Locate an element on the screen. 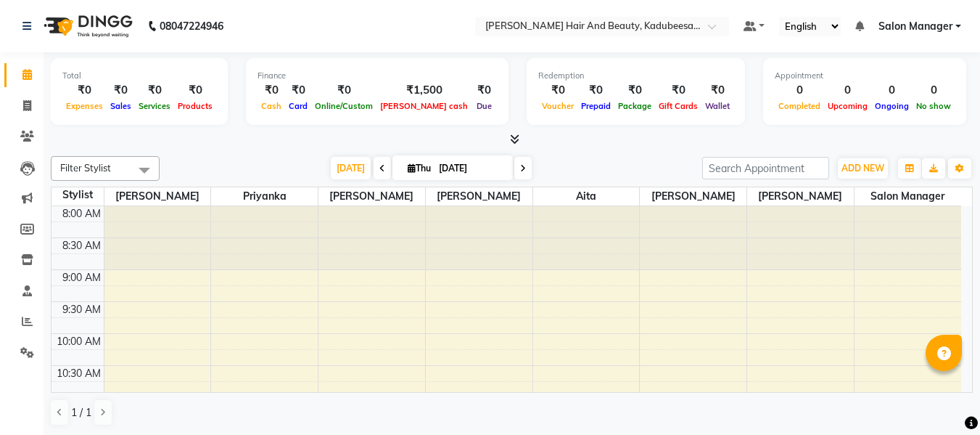 The image size is (980, 435). span: No show is located at coordinates (934, 106).